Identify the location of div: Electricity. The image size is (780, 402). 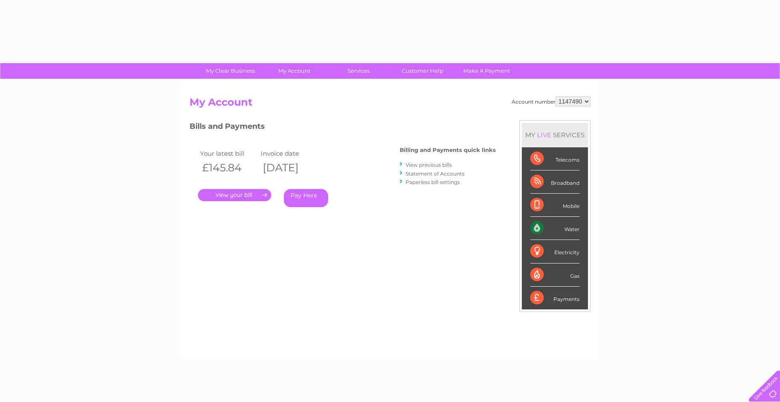
(555, 251).